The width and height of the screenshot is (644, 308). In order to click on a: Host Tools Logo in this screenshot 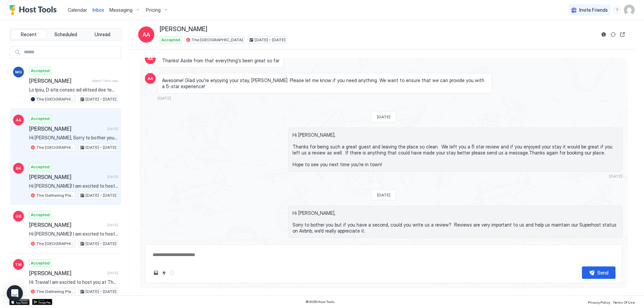, I will do `click(35, 10)`.